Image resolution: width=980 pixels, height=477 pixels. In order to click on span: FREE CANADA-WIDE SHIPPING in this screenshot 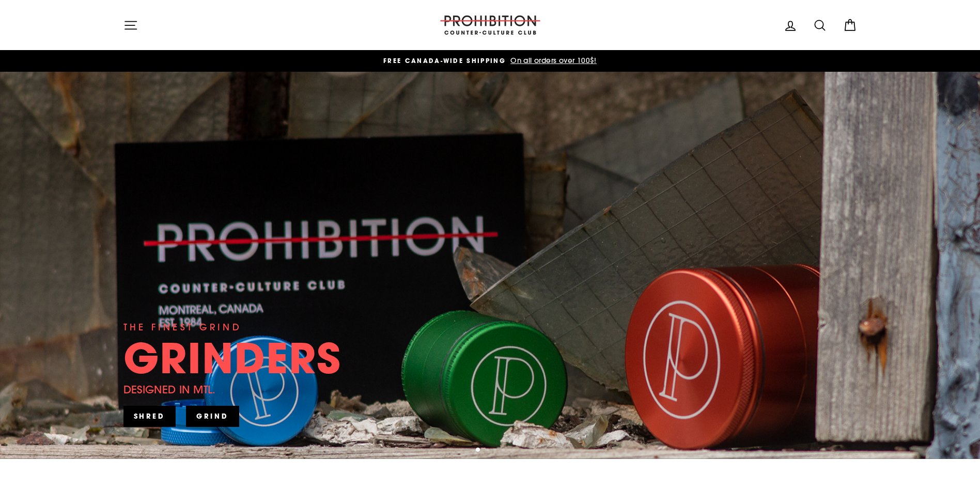, I will do `click(444, 61)`.